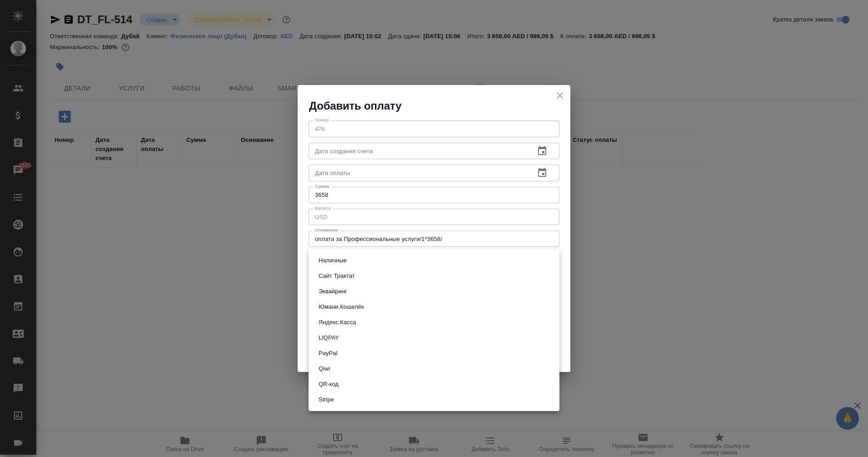  I want to click on button: PayPal, so click(327, 354).